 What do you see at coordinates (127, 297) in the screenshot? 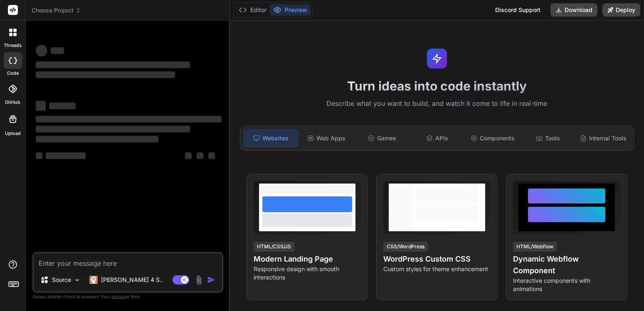
I see `p: Always double-check its answers. Your in Bind` at bounding box center [127, 297].